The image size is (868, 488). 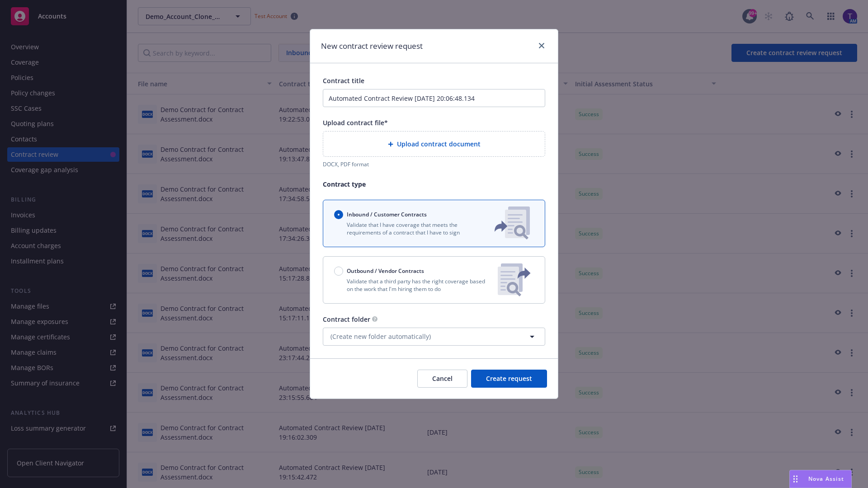 What do you see at coordinates (509, 378) in the screenshot?
I see `span: Create request` at bounding box center [509, 378].